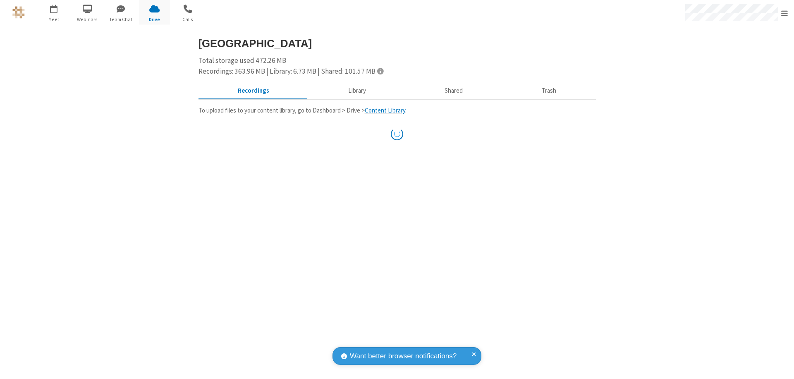 This screenshot has height=379, width=794. What do you see at coordinates (254, 91) in the screenshot?
I see `button: Recorded meetings` at bounding box center [254, 91].